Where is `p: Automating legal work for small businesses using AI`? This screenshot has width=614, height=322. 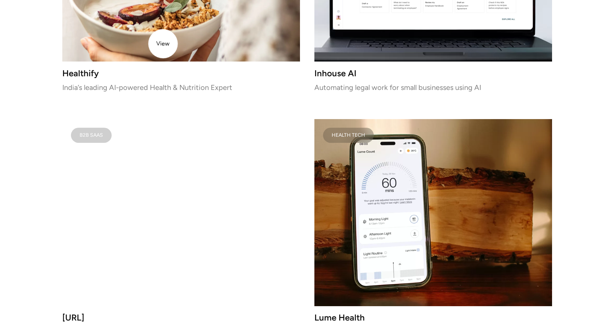
p: Automating legal work for small businesses using AI is located at coordinates (433, 88).